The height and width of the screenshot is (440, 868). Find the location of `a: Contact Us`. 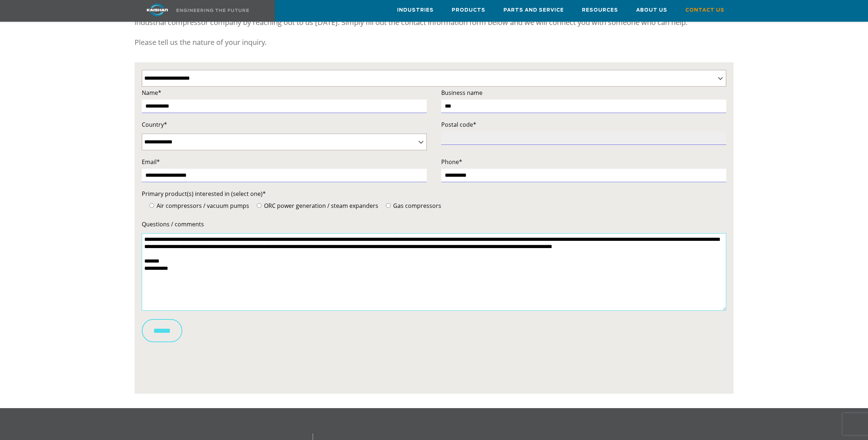

a: Contact Us is located at coordinates (705, 10).